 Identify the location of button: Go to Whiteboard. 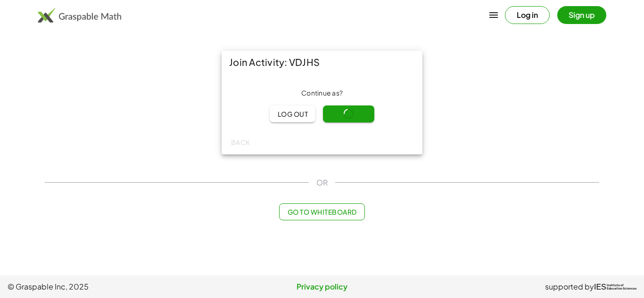
(321, 212).